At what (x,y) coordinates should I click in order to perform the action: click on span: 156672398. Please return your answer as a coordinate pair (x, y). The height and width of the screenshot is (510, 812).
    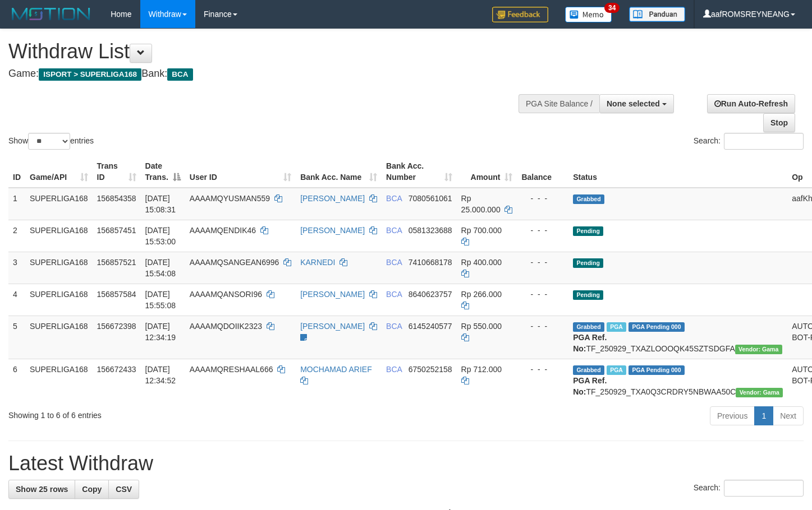
    Looking at the image, I should click on (117, 326).